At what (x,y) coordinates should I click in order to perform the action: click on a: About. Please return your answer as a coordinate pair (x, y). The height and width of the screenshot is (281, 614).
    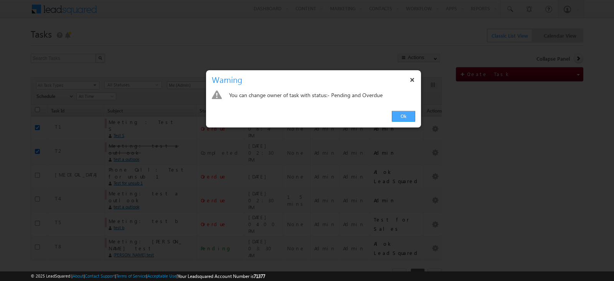
    Looking at the image, I should click on (78, 276).